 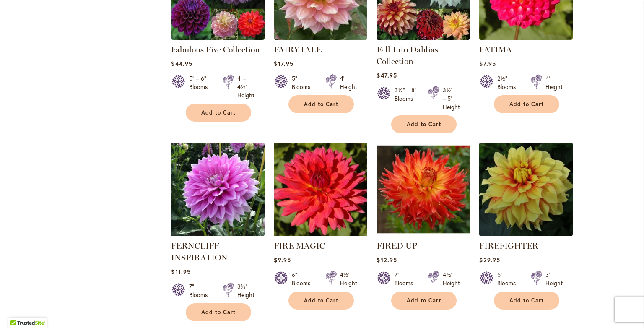 What do you see at coordinates (298, 49) in the screenshot?
I see `a: FAIRYTALE` at bounding box center [298, 49].